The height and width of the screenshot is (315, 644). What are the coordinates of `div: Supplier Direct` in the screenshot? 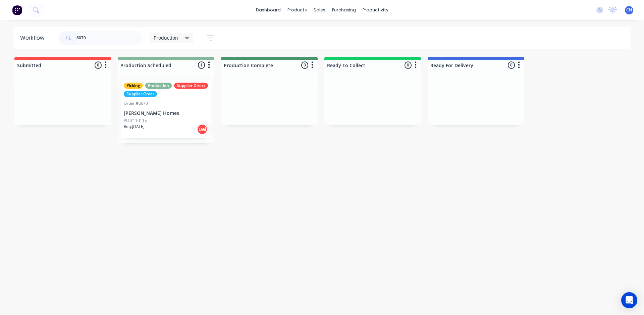 It's located at (191, 85).